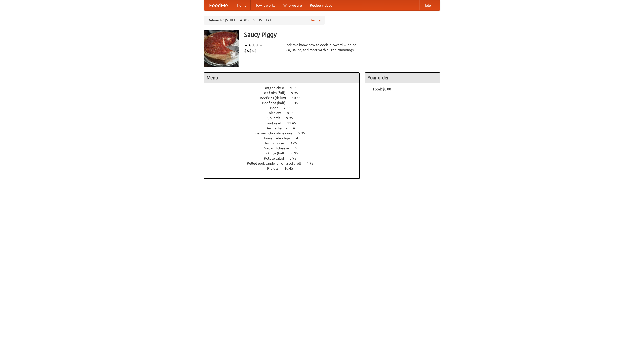 The width and height of the screenshot is (644, 356). Describe the element at coordinates (285, 118) in the screenshot. I see `a: Collards 9.95` at that location.